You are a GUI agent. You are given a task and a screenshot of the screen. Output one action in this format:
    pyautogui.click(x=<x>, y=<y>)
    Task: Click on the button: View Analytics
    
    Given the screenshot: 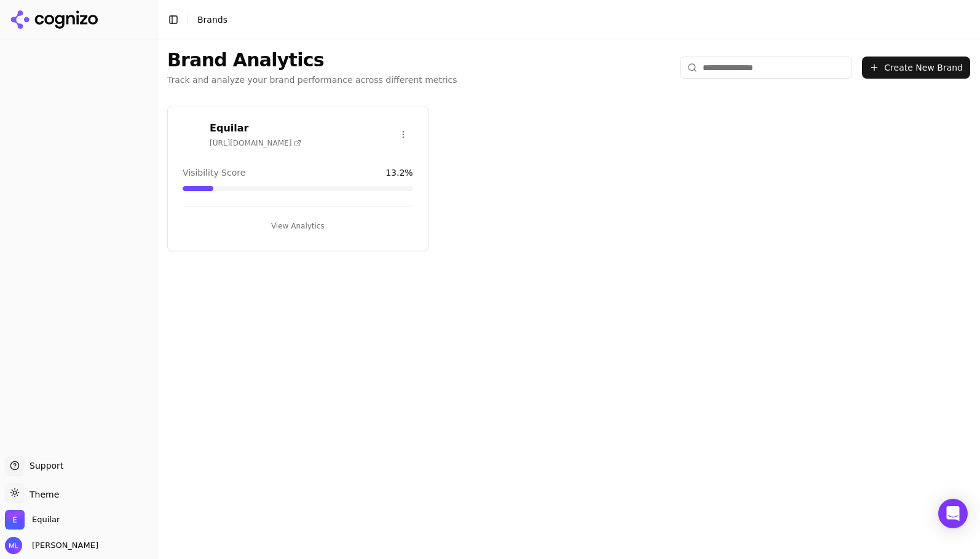 What is the action you would take?
    pyautogui.click(x=298, y=226)
    